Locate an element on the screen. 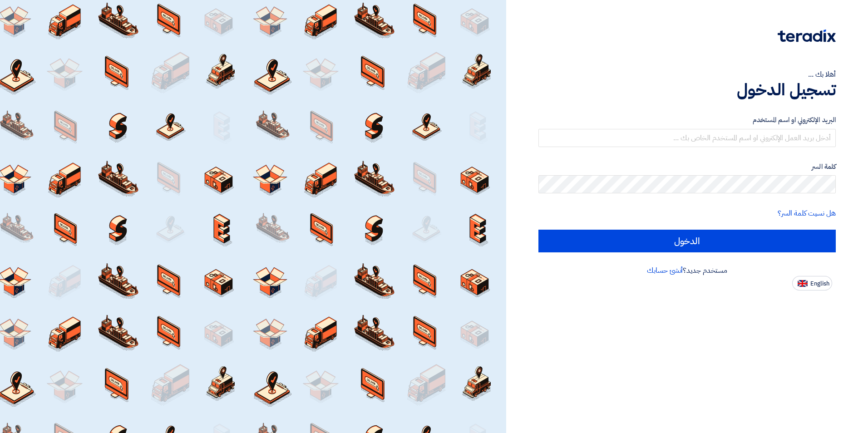 The height and width of the screenshot is (433, 868). input: الدخول is located at coordinates (687, 241).